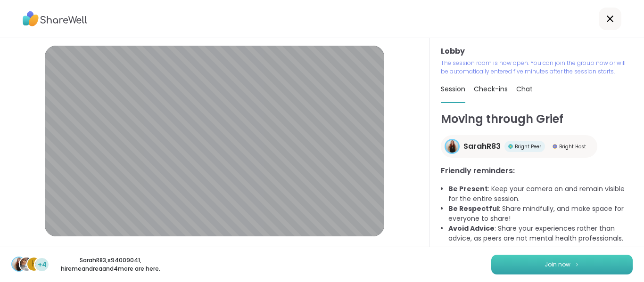  What do you see at coordinates (537, 51) in the screenshot?
I see `h3: Lobby` at bounding box center [537, 51].